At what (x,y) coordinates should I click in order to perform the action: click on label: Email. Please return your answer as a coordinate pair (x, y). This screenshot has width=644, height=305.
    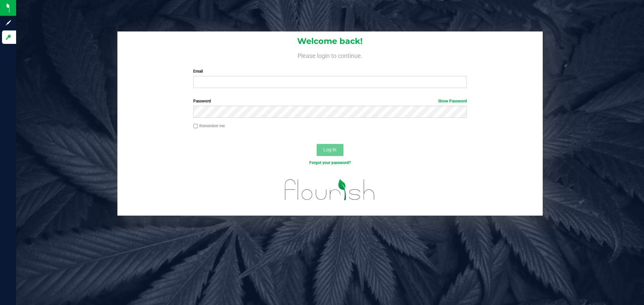
    Looking at the image, I should click on (330, 71).